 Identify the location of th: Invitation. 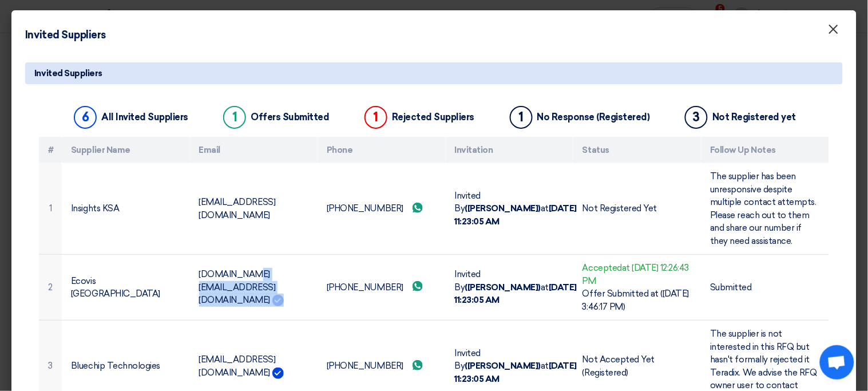
(510, 150).